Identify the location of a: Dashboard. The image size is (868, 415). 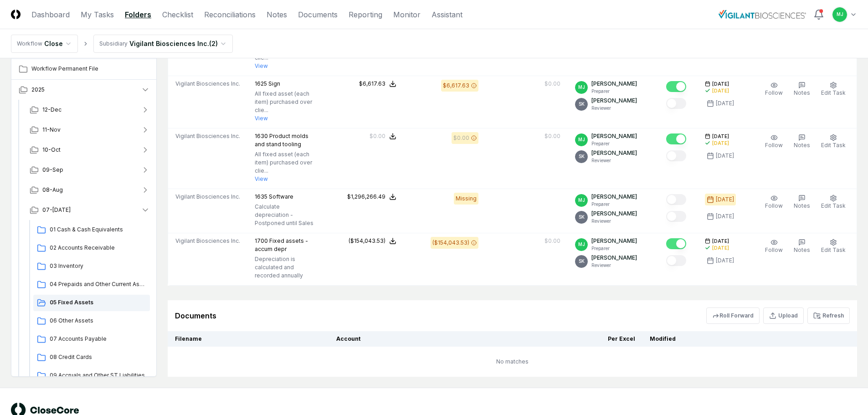
(51, 15).